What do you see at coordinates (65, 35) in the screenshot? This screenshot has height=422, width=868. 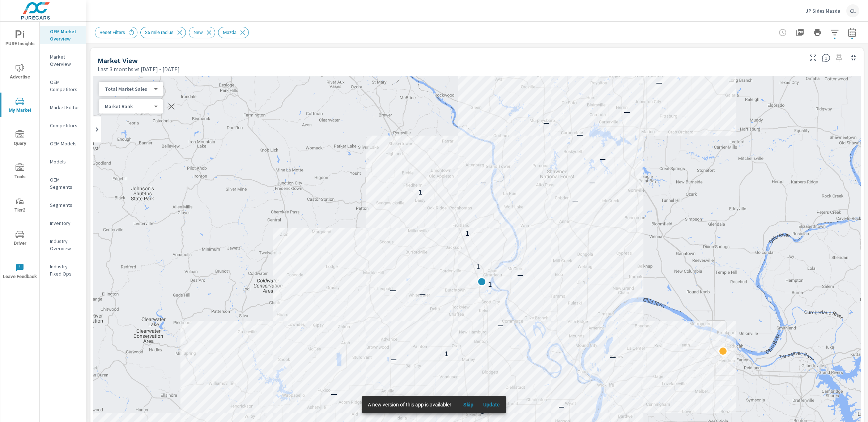 I see `p: OEM Market Overview` at bounding box center [65, 35].